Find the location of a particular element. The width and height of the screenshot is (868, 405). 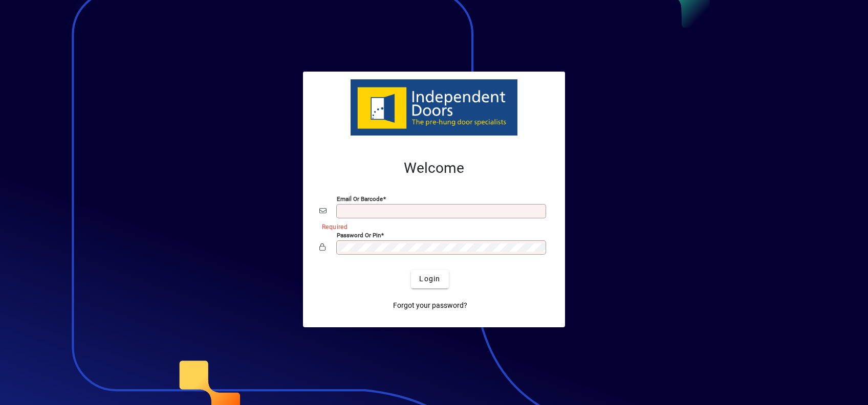

a: Forgot your password? is located at coordinates (430, 306).